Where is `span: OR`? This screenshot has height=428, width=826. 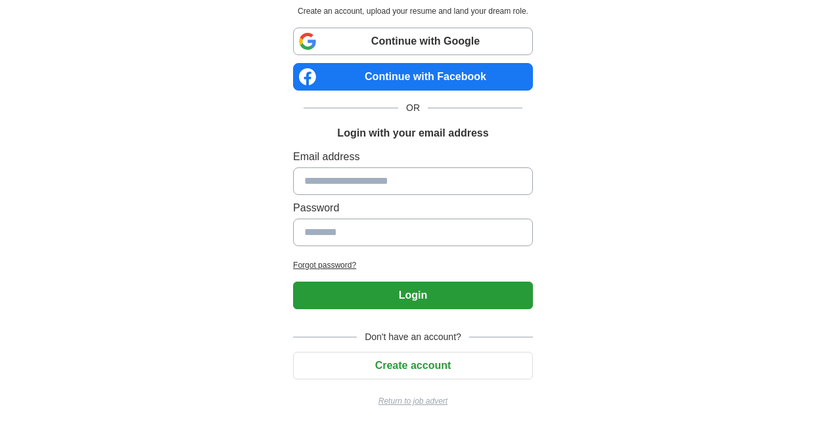
span: OR is located at coordinates (412, 108).